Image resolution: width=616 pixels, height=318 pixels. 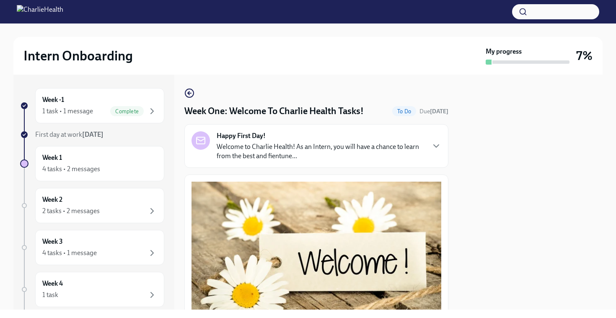 I want to click on div: 4 tasks • 1 message, so click(x=70, y=253).